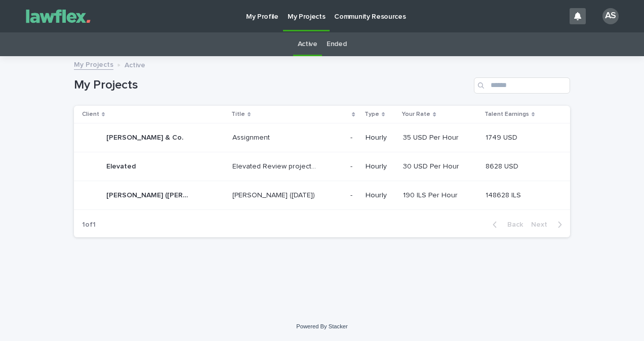  Describe the element at coordinates (512, 224) in the screenshot. I see `span: Back` at that location.